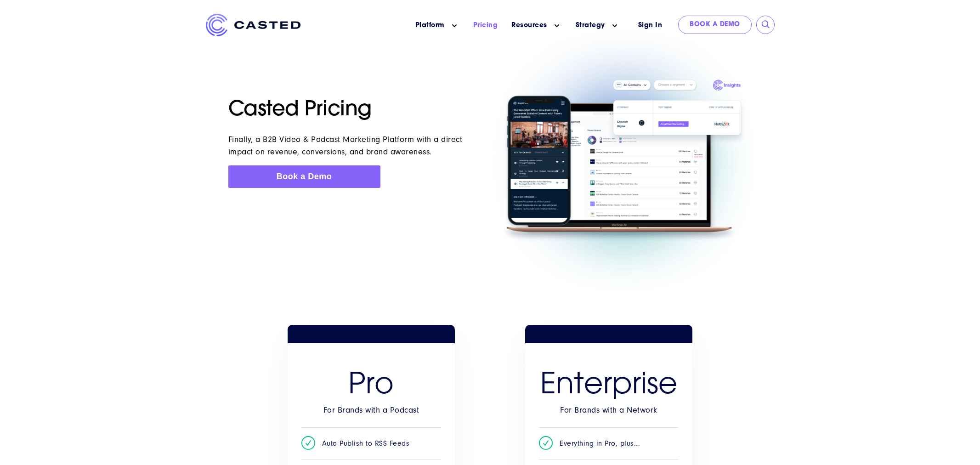 Image resolution: width=980 pixels, height=465 pixels. Describe the element at coordinates (529, 25) in the screenshot. I see `a: Resources` at that location.